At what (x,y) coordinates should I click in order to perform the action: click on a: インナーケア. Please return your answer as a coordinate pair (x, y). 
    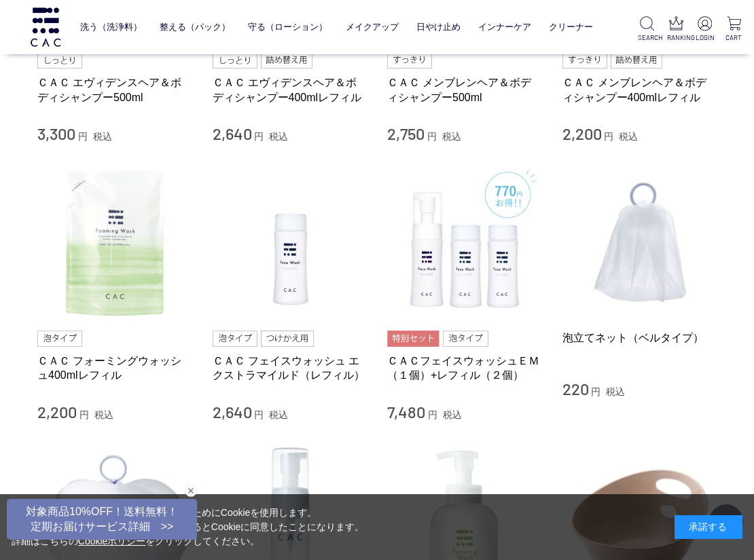
    Looking at the image, I should click on (505, 27).